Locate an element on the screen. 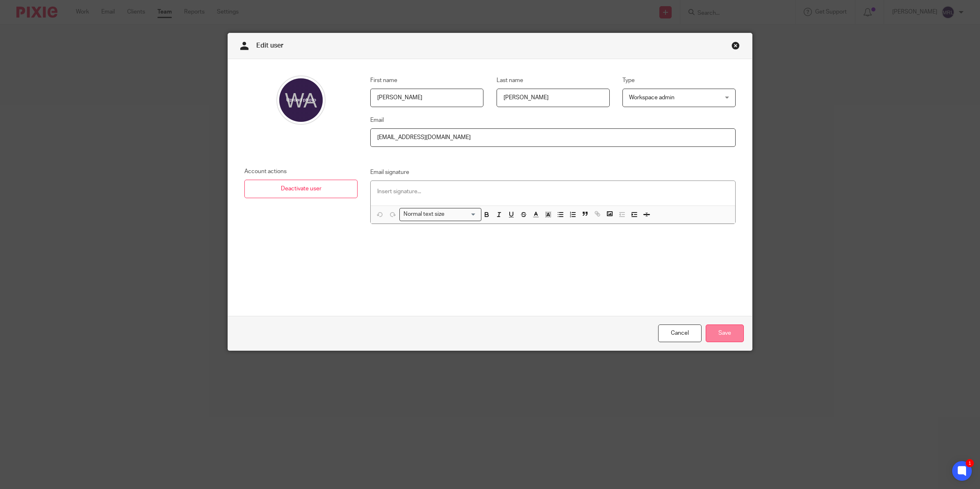 Image resolution: width=980 pixels, height=489 pixels. label: Email signature is located at coordinates (390, 172).